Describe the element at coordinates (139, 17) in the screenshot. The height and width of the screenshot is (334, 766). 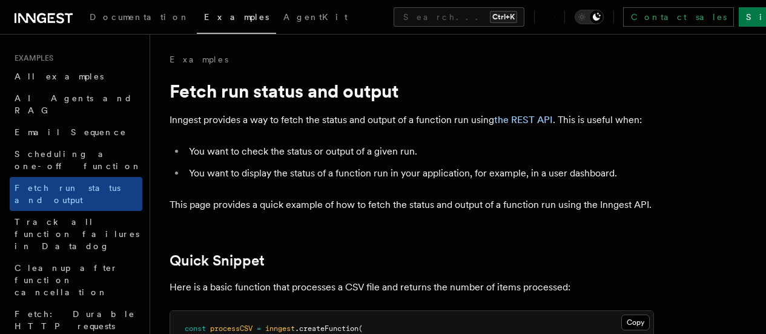
I see `span: Documentation` at that location.